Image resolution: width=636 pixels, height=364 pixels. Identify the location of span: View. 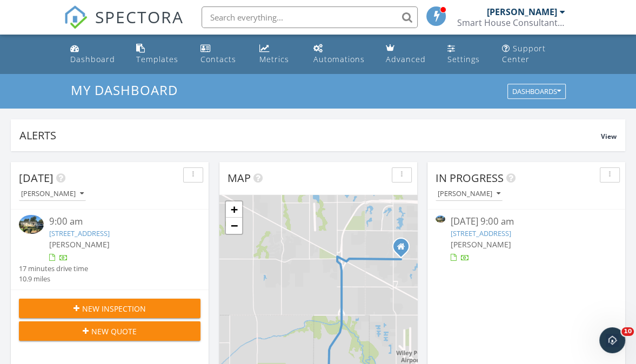
(609, 136).